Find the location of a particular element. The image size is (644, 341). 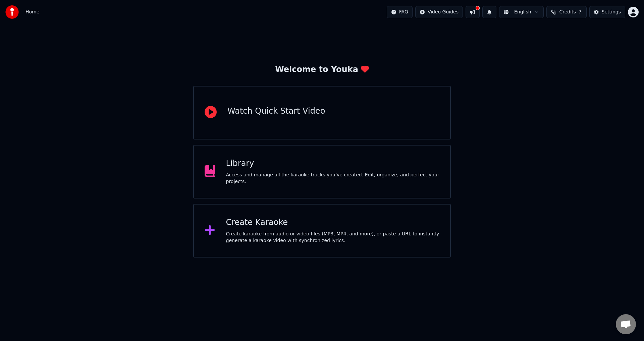

span: Credits is located at coordinates (568, 12).